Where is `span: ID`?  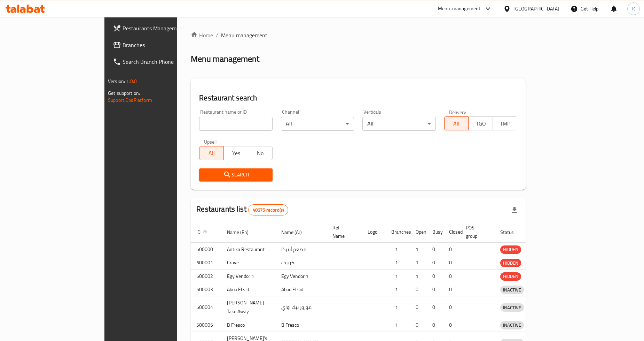
span: ID is located at coordinates (203, 232).